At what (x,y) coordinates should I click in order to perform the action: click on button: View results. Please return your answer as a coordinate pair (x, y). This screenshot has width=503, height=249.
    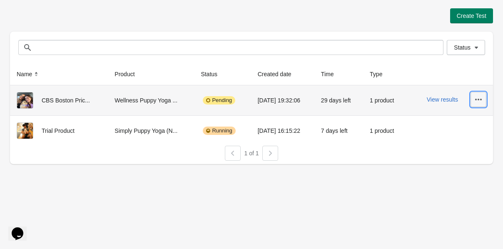
    Looking at the image, I should click on (442, 99).